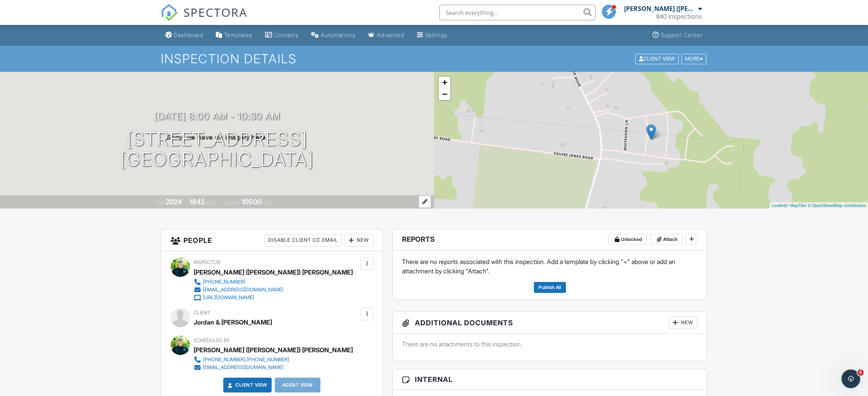  What do you see at coordinates (286, 35) in the screenshot?
I see `div: Contacts` at bounding box center [286, 35].